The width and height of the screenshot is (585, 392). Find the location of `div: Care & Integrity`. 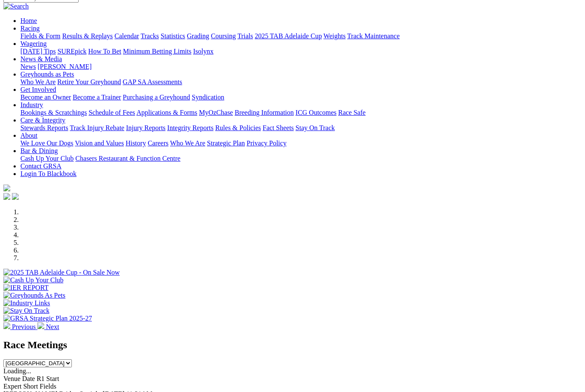

div: Care & Integrity is located at coordinates (301, 128).